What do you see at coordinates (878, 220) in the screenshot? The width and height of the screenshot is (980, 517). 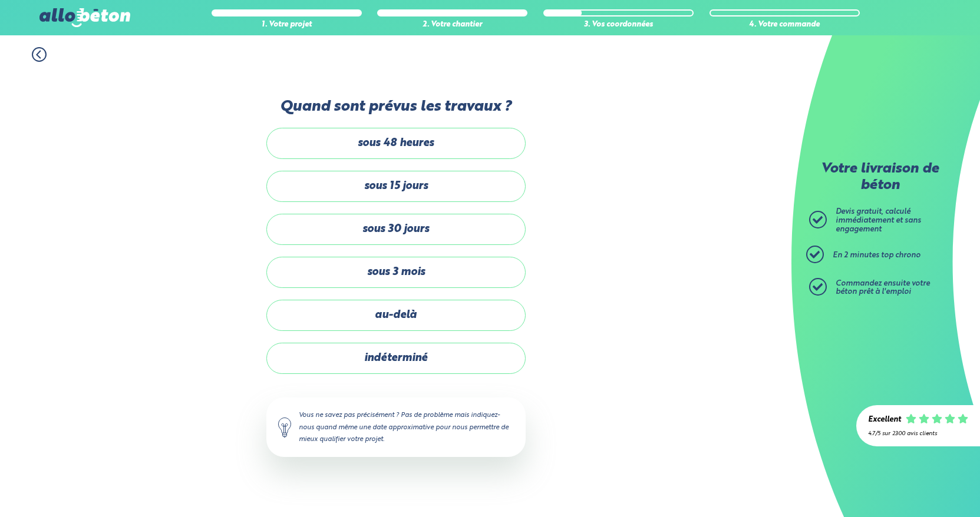 I see `span: Devis gratuit, calculé immédiatement et sans engagement` at bounding box center [878, 220].